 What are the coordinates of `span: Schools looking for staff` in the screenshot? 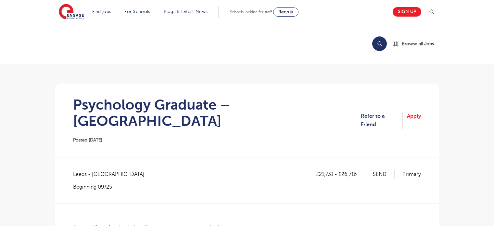 It's located at (251, 12).